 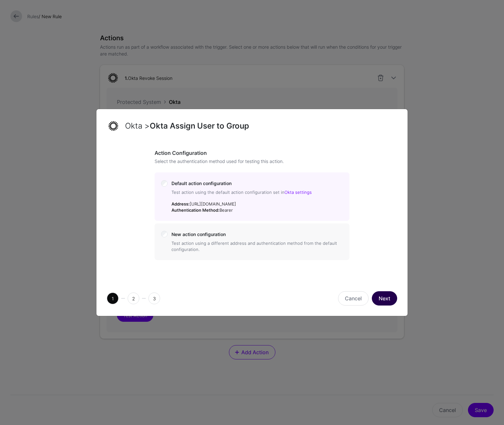 I want to click on span: 3, so click(x=154, y=299).